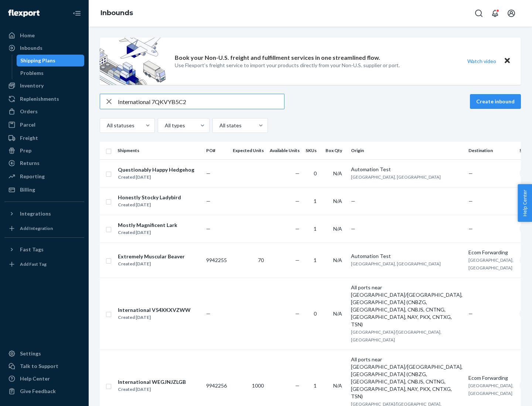  I want to click on div: Talk to Support, so click(39, 366).